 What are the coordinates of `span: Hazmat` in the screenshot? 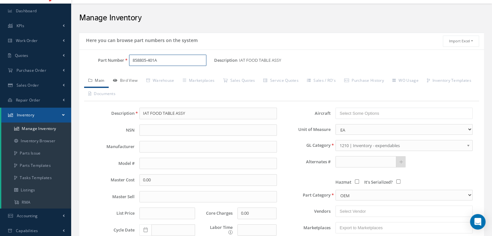 It's located at (343, 182).